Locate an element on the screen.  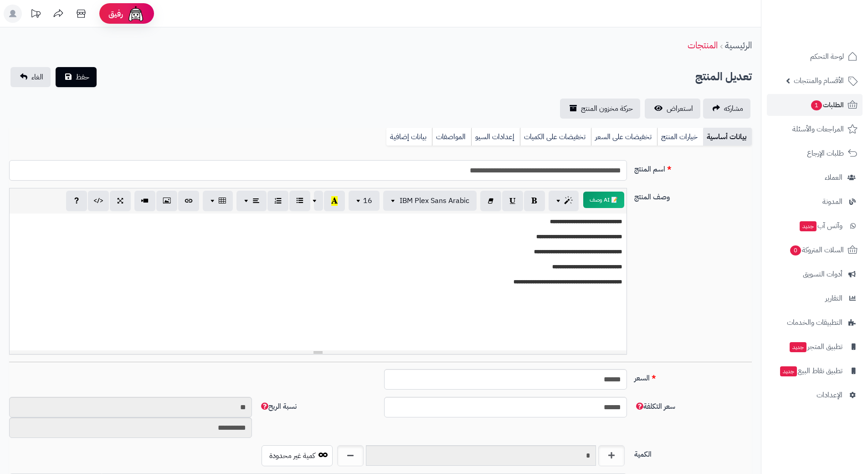
span: حفظ is located at coordinates (83, 77).